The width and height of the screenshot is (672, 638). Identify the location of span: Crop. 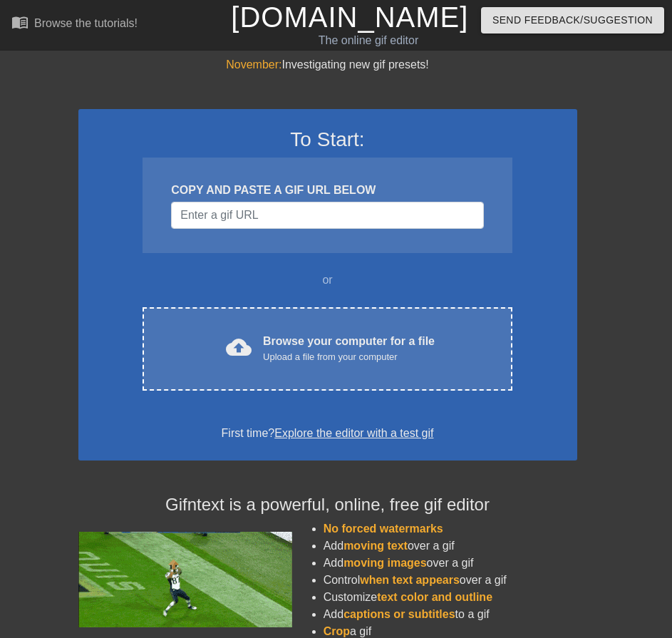
(336, 631).